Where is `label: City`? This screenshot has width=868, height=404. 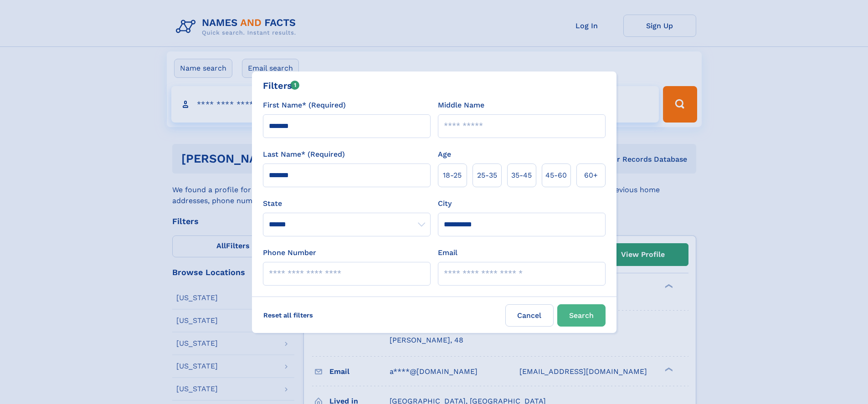 label: City is located at coordinates (445, 203).